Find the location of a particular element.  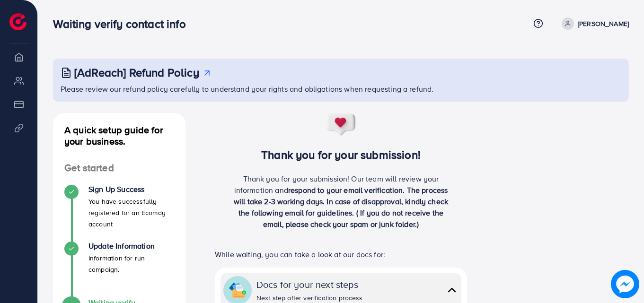

h3: Waiting verify contact info is located at coordinates (123, 23).